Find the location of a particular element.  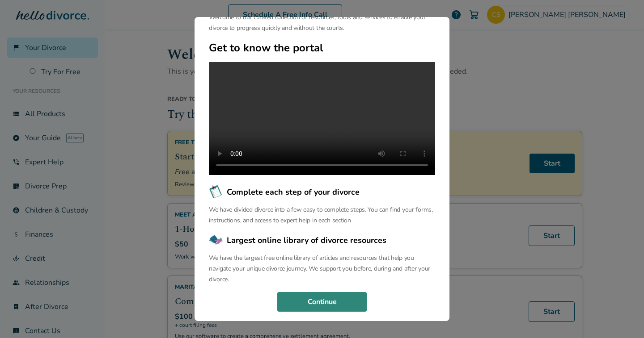

img: Largest online library of divorce resources is located at coordinates (216, 240).